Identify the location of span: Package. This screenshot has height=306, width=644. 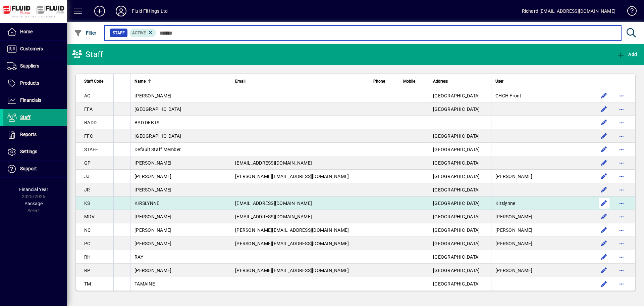
(34, 203).